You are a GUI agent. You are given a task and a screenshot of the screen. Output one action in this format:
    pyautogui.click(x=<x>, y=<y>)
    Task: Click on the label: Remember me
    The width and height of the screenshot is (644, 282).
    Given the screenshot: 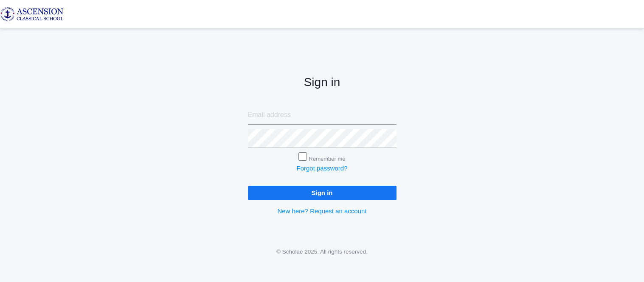 What is the action you would take?
    pyautogui.click(x=327, y=158)
    